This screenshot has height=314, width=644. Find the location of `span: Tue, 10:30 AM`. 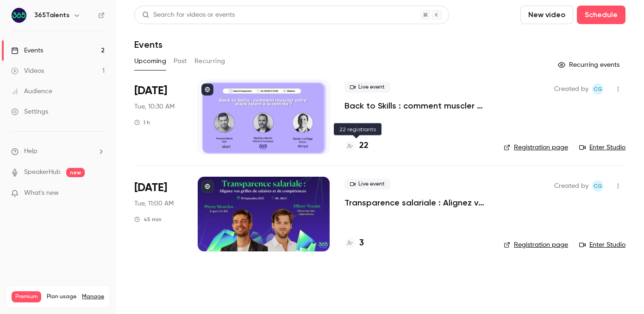

span: Tue, 10:30 AM is located at coordinates (155, 107).